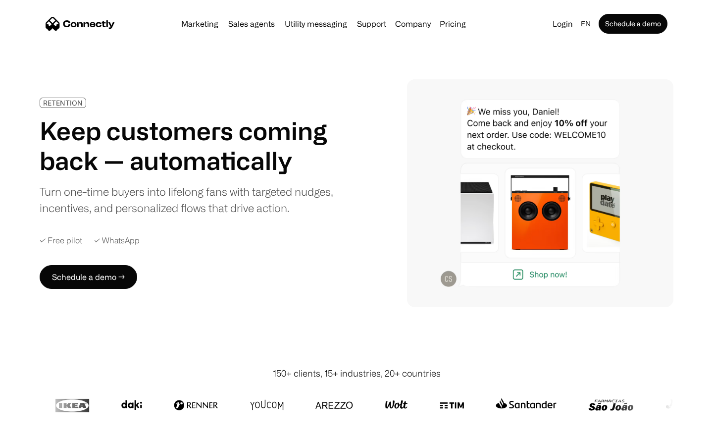 The height and width of the screenshot is (446, 713). Describe the element at coordinates (190, 146) in the screenshot. I see `h1: Keep customers coming back — automatically` at that location.